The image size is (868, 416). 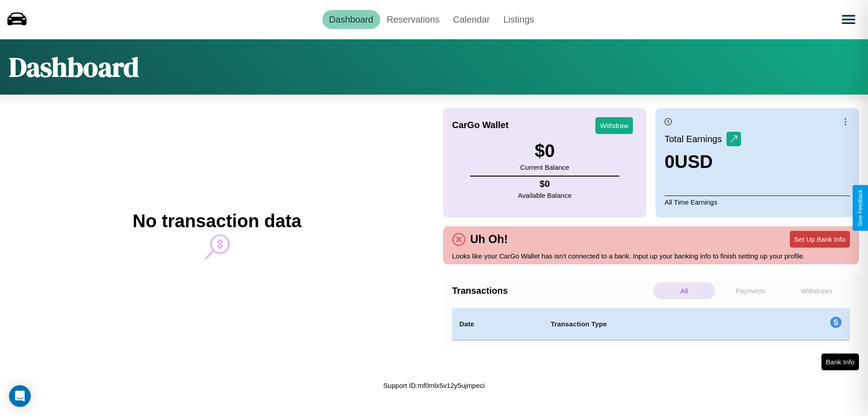 I want to click on p: Total Earnings, so click(x=696, y=139).